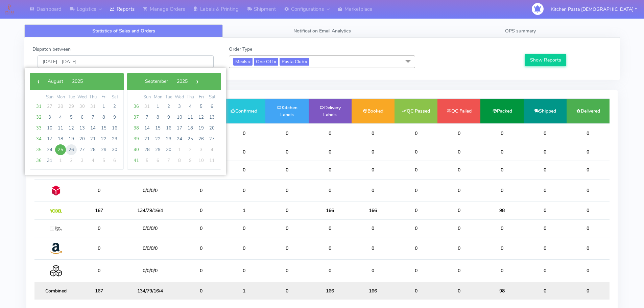  What do you see at coordinates (56, 211) in the screenshot?
I see `img: Yodel` at bounding box center [56, 211].